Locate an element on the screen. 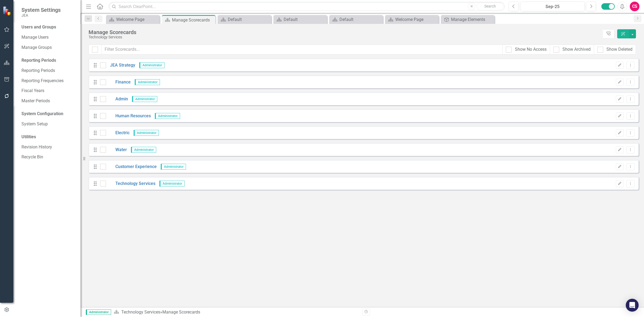  small: JEA is located at coordinates (41, 15).